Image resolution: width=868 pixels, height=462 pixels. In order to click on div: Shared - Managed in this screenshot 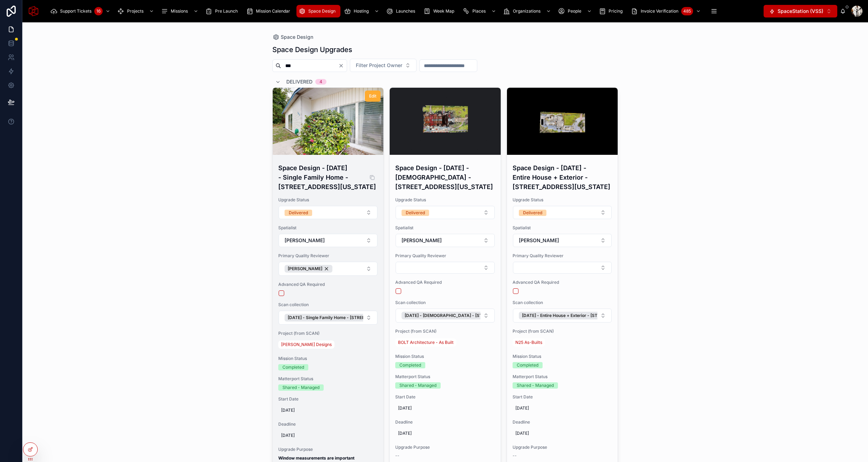, I will do `click(418, 386)`.